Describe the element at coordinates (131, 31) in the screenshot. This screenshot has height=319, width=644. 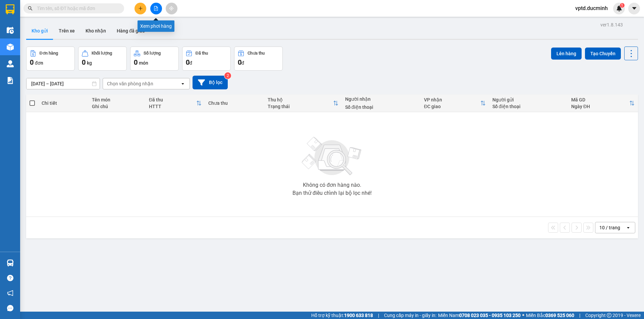
I see `button: Hàng đã giao` at that location.